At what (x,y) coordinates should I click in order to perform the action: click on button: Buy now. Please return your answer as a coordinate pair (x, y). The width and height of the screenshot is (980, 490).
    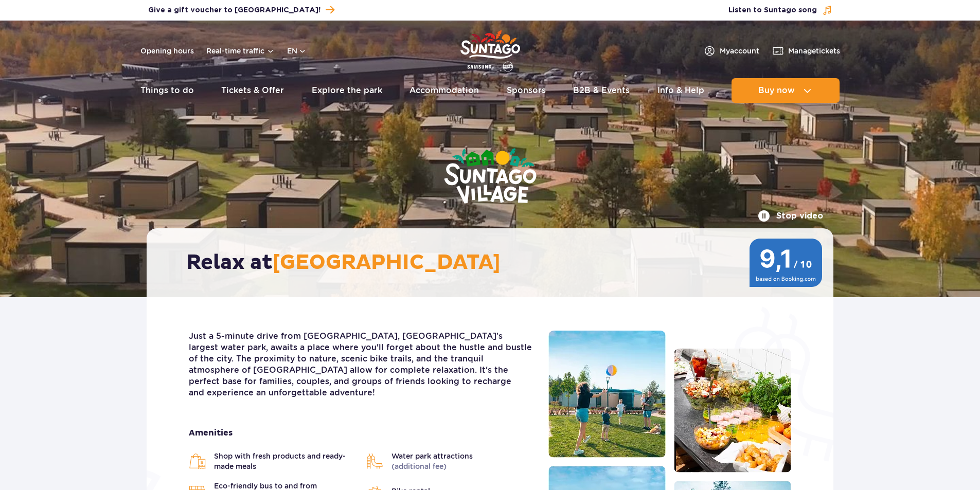
    Looking at the image, I should click on (785, 91).